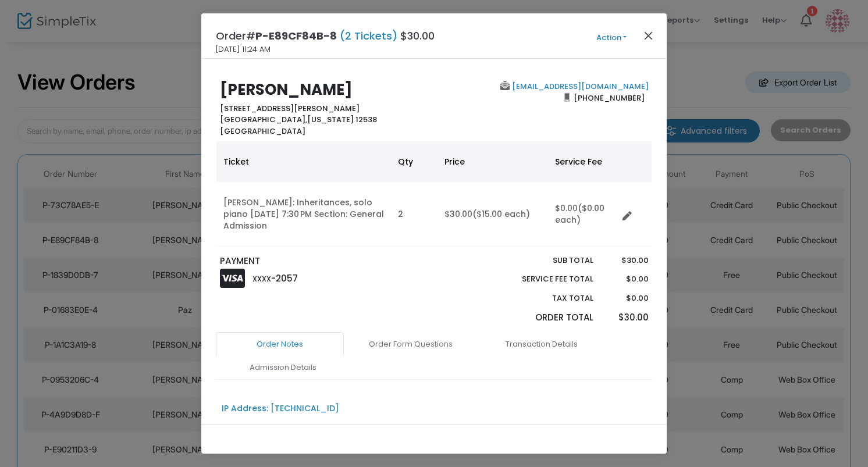  I want to click on td: $30.00, so click(493, 214).